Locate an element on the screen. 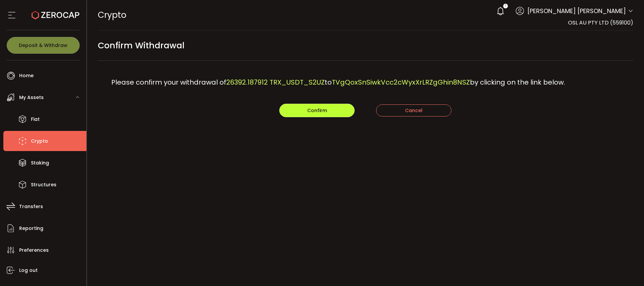 Image resolution: width=644 pixels, height=286 pixels. span: 1 is located at coordinates (505, 6).